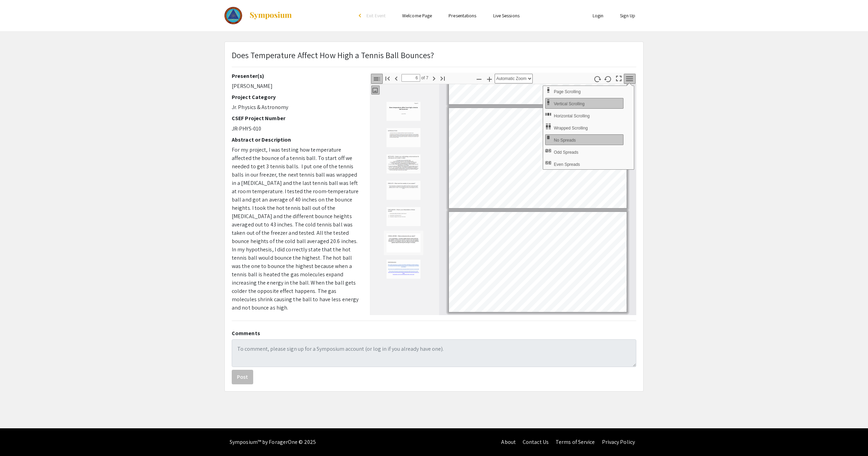 This screenshot has width=868, height=456. Describe the element at coordinates (538, 273) in the screenshot. I see `a: https://www.wonderopolis.org/wonder/does-temperature-affect-the-bounce-of-a-ball` at that location.